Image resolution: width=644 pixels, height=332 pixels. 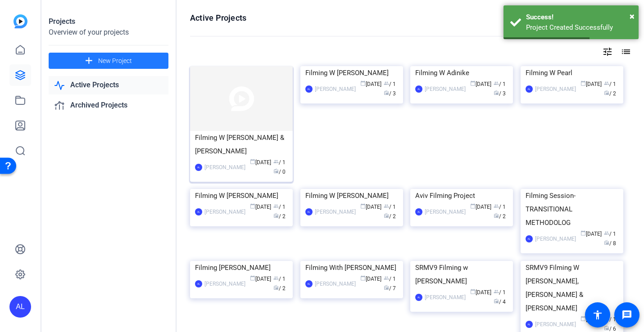 What do you see at coordinates (625, 52) in the screenshot?
I see `mat-icon: list` at bounding box center [625, 52].